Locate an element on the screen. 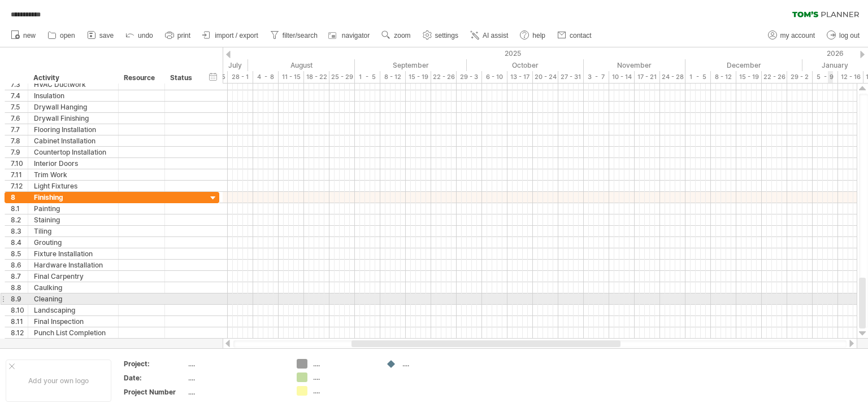  div: Final Carpentry is located at coordinates (73, 276).